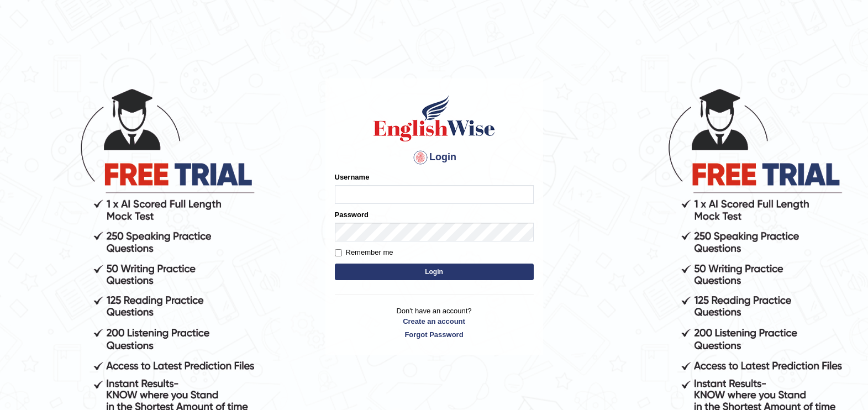 This screenshot has height=410, width=868. I want to click on a: Forgot Password, so click(434, 334).